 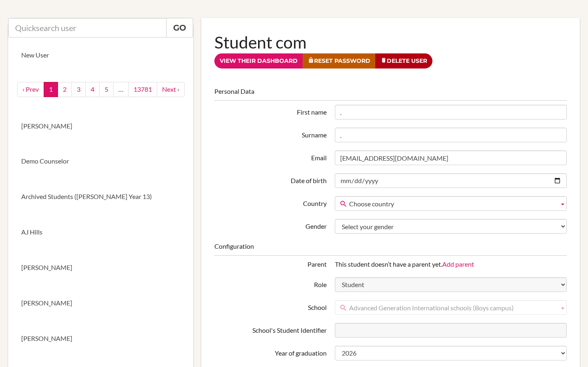 I want to click on label: Surname, so click(x=270, y=134).